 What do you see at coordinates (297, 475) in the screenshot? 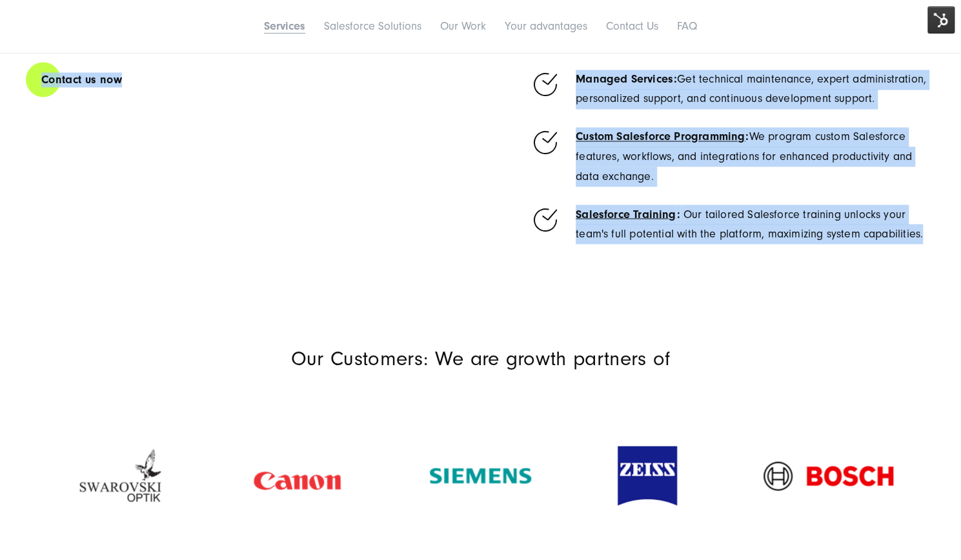
I see `img: Kundenlogo Canon rot - Digitalagentur SUNZINET` at bounding box center [297, 475].